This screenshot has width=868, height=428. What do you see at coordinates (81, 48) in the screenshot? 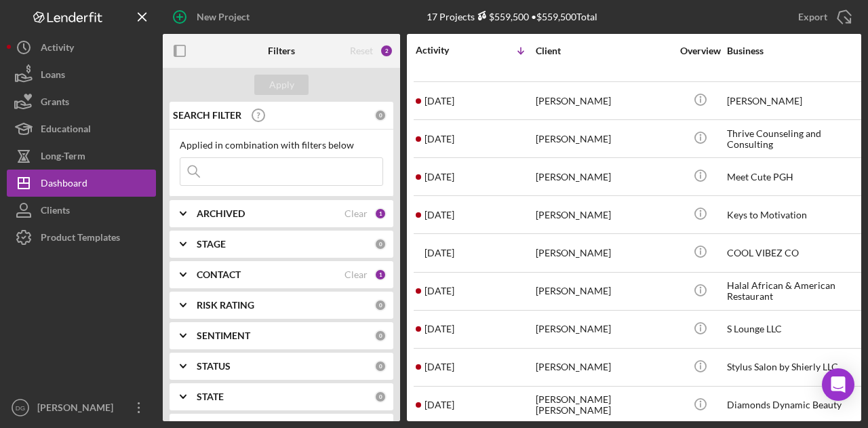
I see `button: Activity` at bounding box center [81, 48].